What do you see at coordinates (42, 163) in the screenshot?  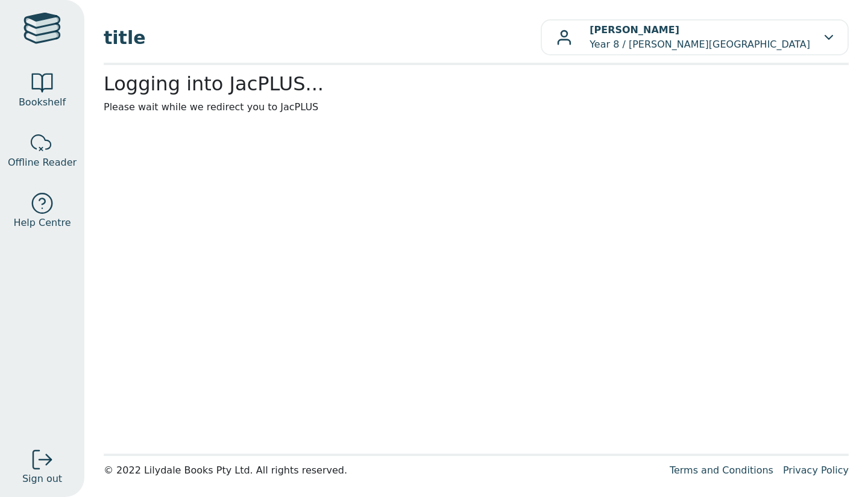 I see `span: Offline Reader` at bounding box center [42, 163].